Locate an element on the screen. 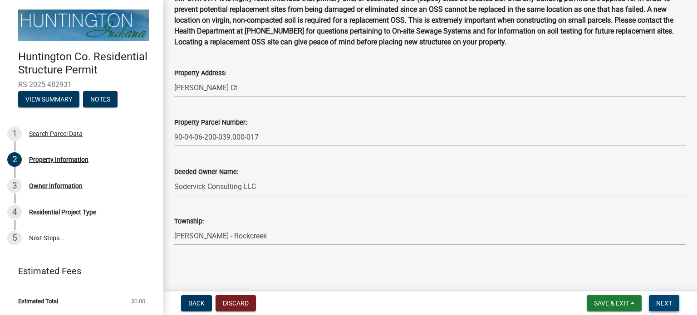 This screenshot has width=697, height=315. button: Notes is located at coordinates (100, 99).